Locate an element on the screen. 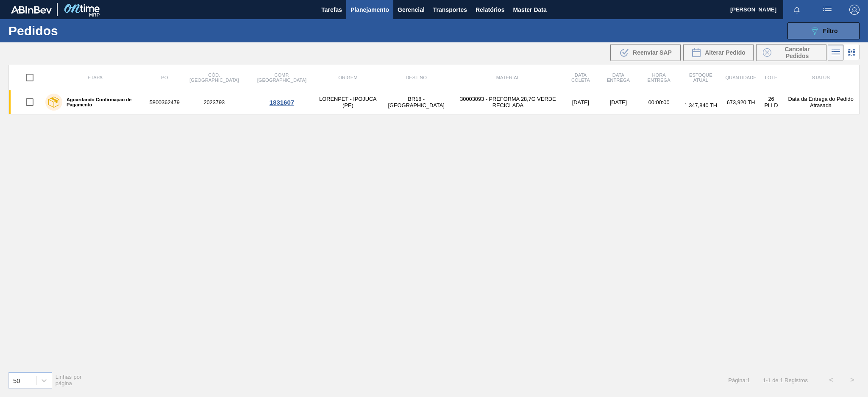 The height and width of the screenshot is (397, 868). span: Quantidade is located at coordinates (740, 77).